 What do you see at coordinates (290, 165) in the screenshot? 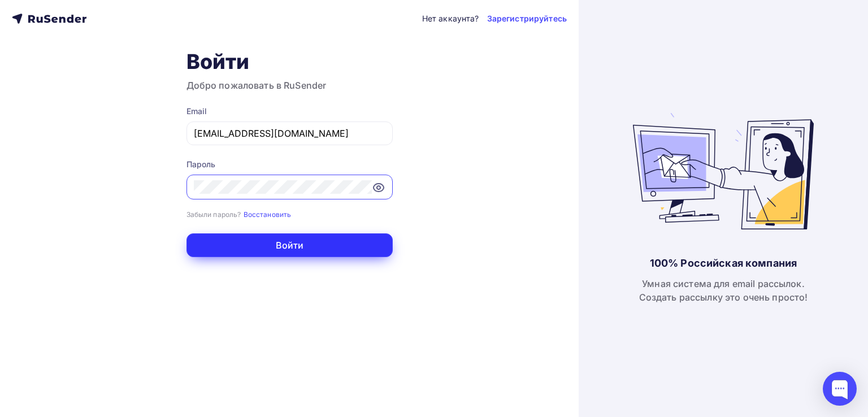
I see `div: Пароль` at bounding box center [290, 165].